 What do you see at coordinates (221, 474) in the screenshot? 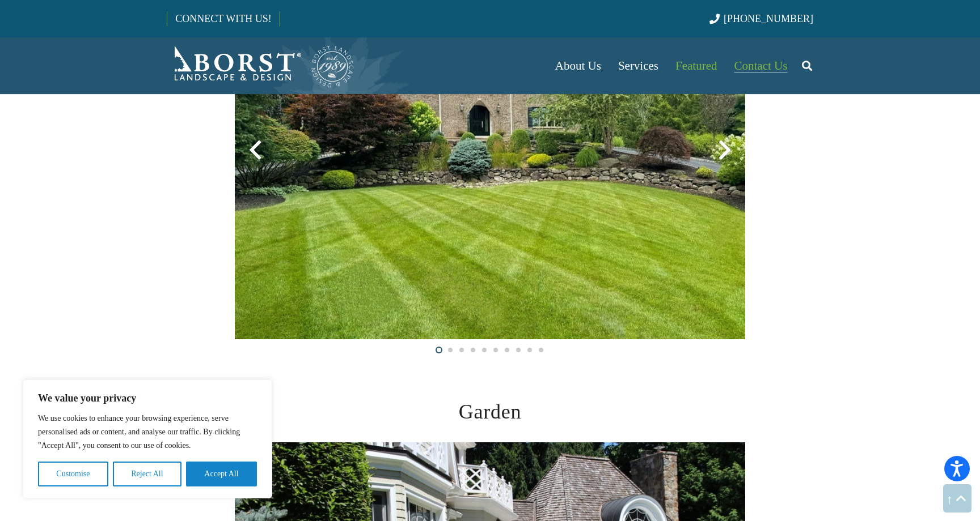
I see `button: Accept All` at bounding box center [221, 474].